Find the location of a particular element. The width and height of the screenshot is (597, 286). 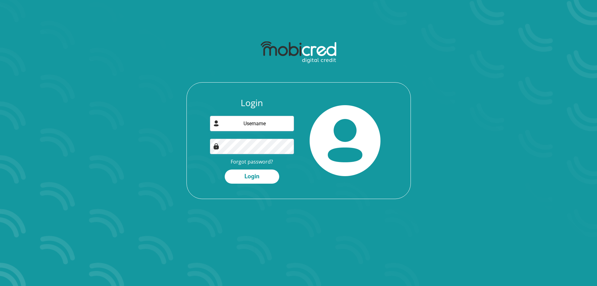

img: user-icon image is located at coordinates (216, 123).